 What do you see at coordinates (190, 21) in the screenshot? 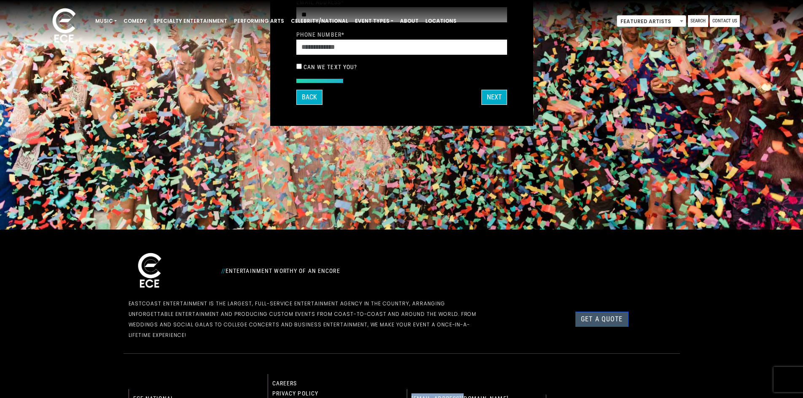
I see `a: Specialty Entertainment` at bounding box center [190, 21].